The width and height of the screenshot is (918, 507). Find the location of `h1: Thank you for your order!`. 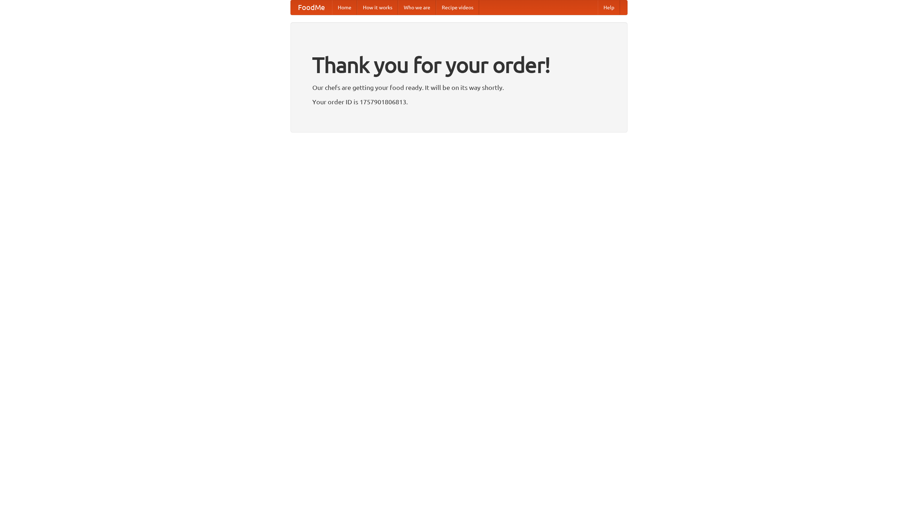

h1: Thank you for your order! is located at coordinates (459, 65).